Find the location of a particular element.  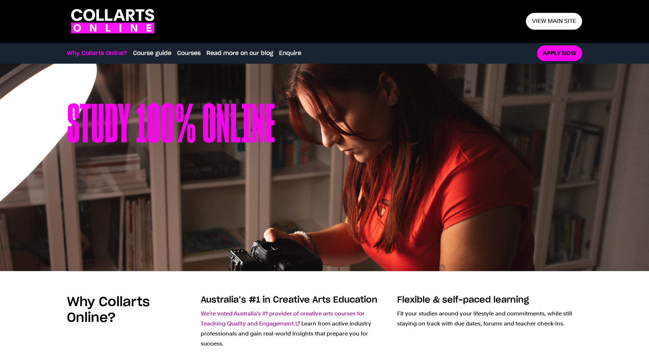

h1: Study 100% online is located at coordinates (171, 168).